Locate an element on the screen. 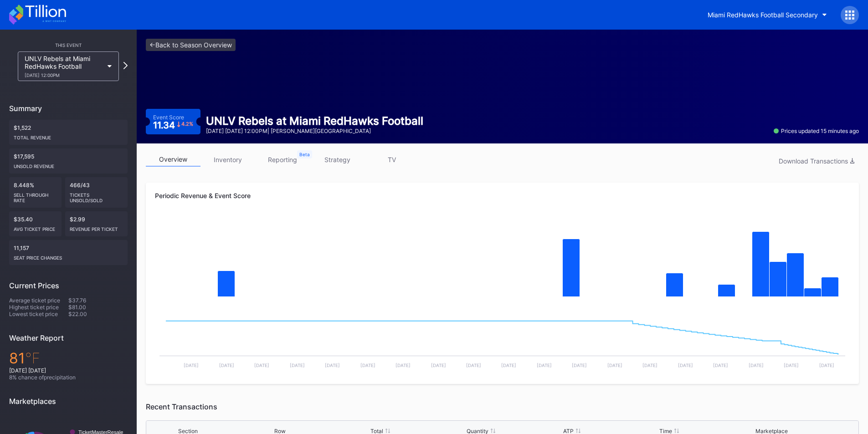  button: Download Transactions is located at coordinates (816, 161).